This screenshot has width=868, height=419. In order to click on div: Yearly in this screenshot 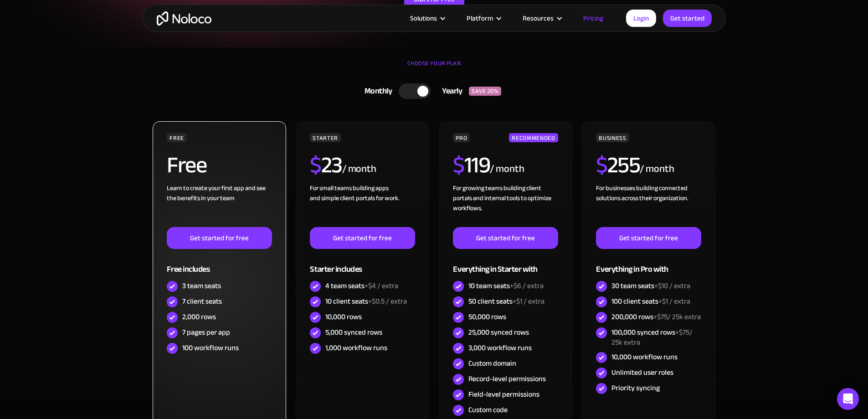, I will do `click(449, 91)`.